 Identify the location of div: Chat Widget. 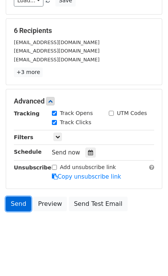
(148, 258).